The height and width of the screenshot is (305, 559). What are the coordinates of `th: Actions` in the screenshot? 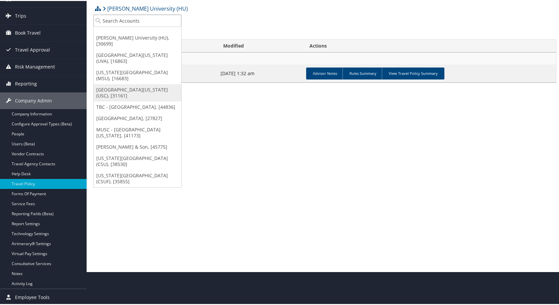 It's located at (430, 45).